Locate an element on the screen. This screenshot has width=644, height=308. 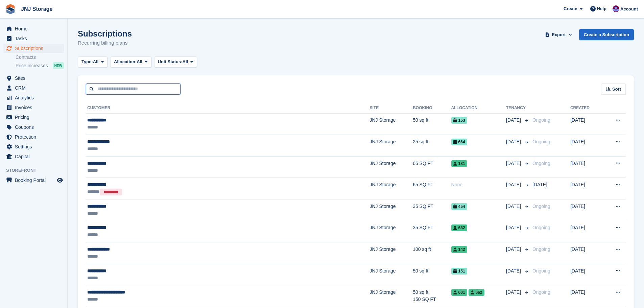
span: Tasks is located at coordinates (35, 39).